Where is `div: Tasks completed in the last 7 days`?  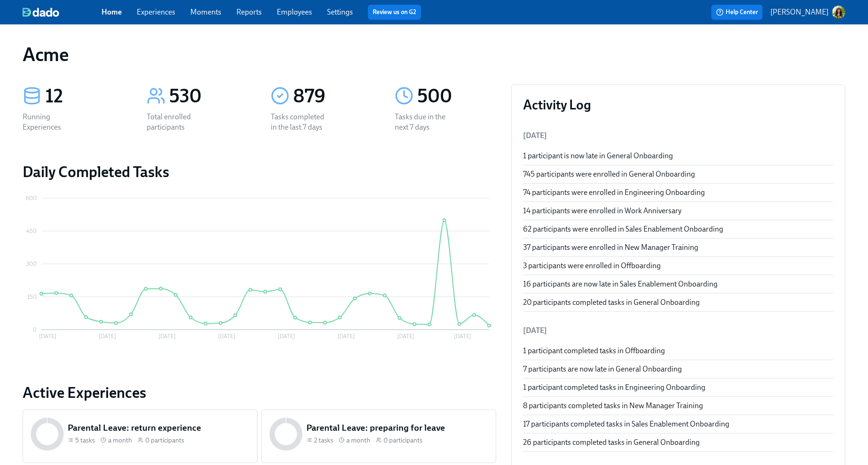
div: Tasks completed in the last 7 days is located at coordinates (300, 122).